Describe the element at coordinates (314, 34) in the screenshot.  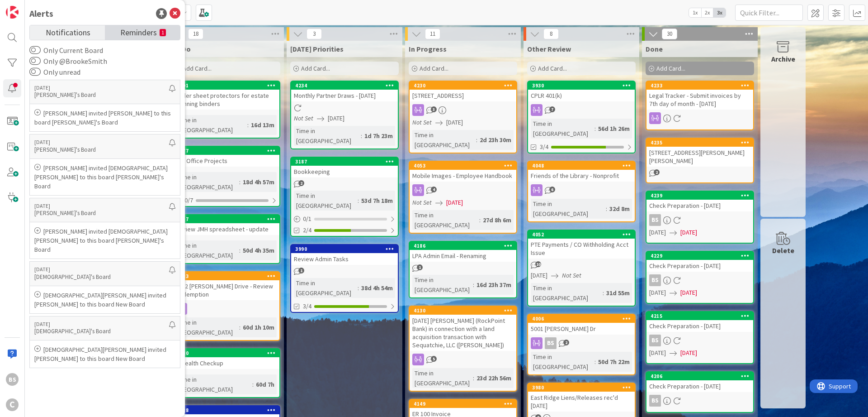
I see `span: 3` at that location.